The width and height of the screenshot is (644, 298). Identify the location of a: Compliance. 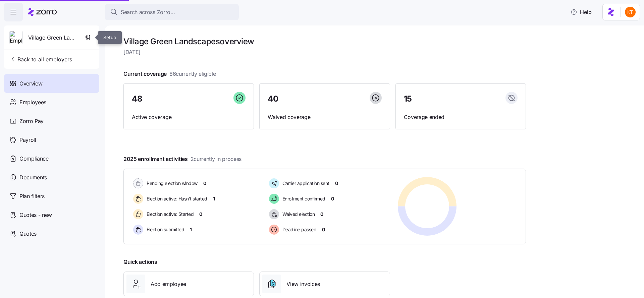
(52, 159).